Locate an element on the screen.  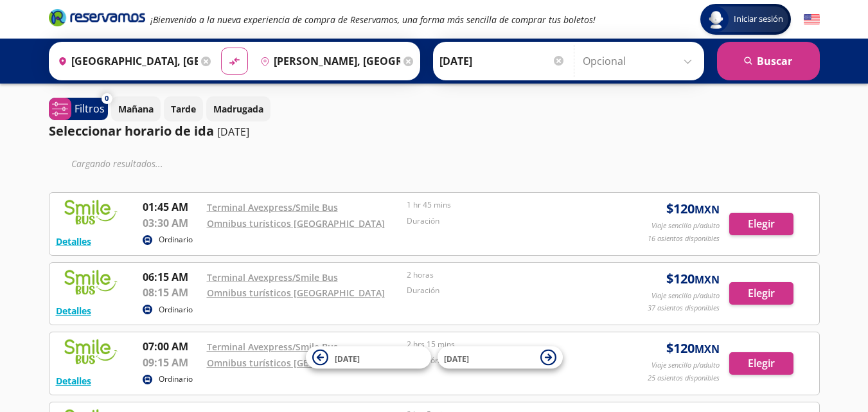
p: 25 asientos disponibles is located at coordinates (683, 377).